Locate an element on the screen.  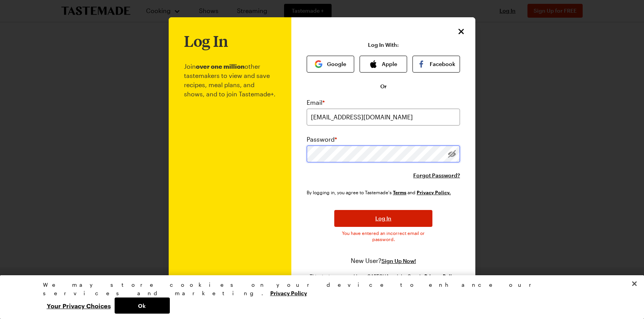
span: Or is located at coordinates (383, 86).